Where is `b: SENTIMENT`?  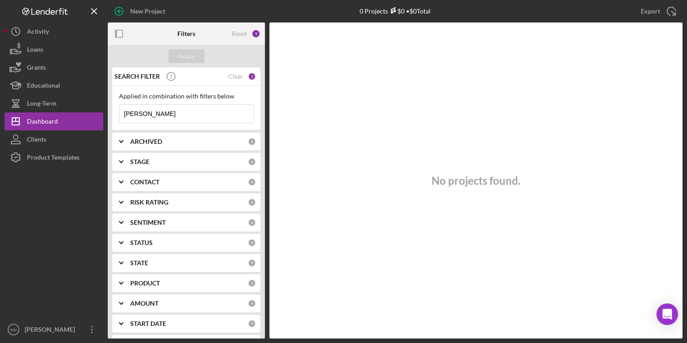 b: SENTIMENT is located at coordinates (148, 222).